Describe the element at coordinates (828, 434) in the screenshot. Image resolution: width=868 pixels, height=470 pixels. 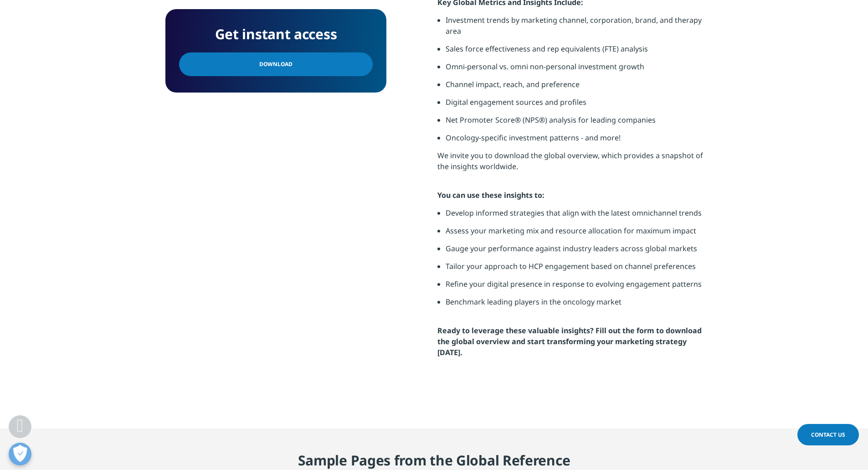
I see `span: Contact Us` at that location.